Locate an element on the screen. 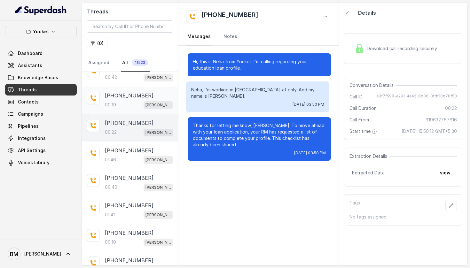 This screenshot has height=268, width=470. p: 00:42 is located at coordinates (111, 77).